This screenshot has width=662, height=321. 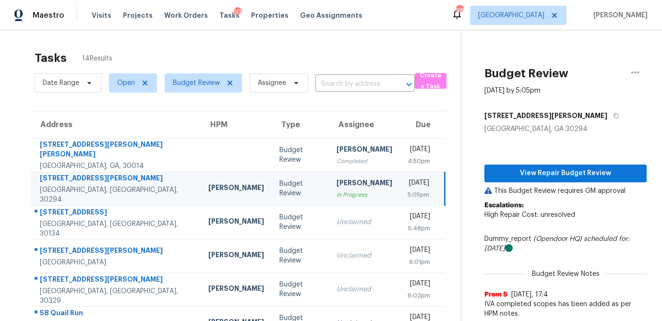 I want to click on span: Create a Task, so click(x=431, y=81).